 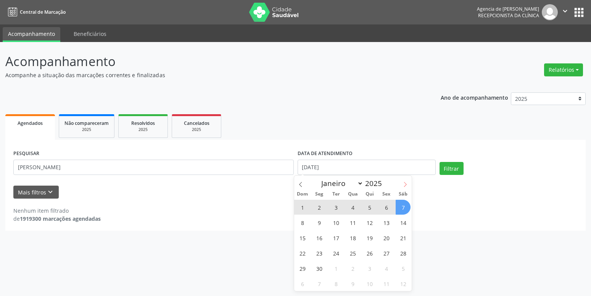 I want to click on span: Julho 9, 2025, so click(x=353, y=283).